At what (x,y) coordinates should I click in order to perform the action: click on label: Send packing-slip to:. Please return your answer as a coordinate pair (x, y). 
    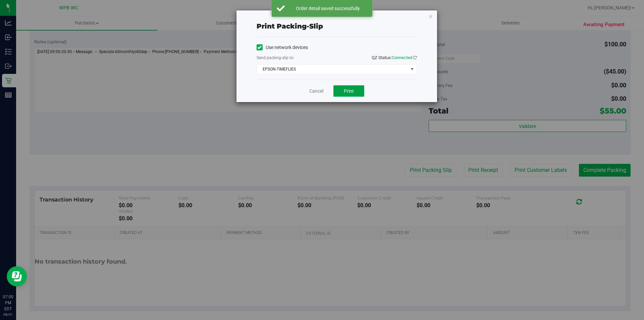
    Looking at the image, I should click on (275, 58).